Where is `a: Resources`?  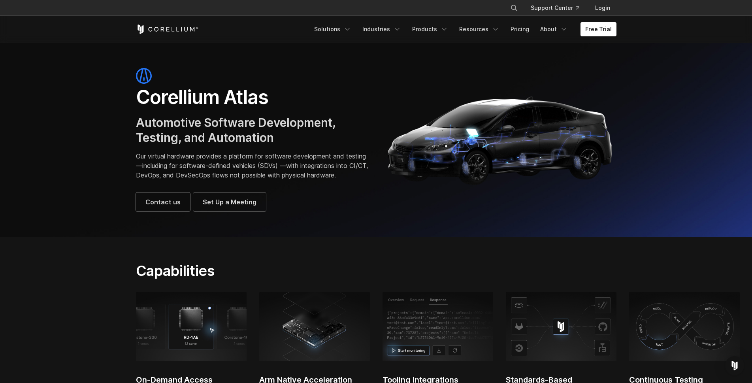 a: Resources is located at coordinates (480, 29).